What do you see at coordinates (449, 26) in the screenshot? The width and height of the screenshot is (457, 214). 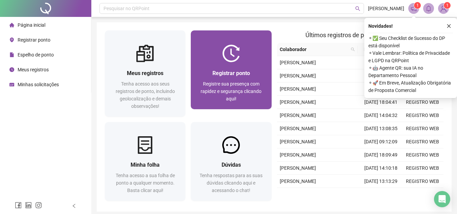 I see `span: close` at bounding box center [449, 26].